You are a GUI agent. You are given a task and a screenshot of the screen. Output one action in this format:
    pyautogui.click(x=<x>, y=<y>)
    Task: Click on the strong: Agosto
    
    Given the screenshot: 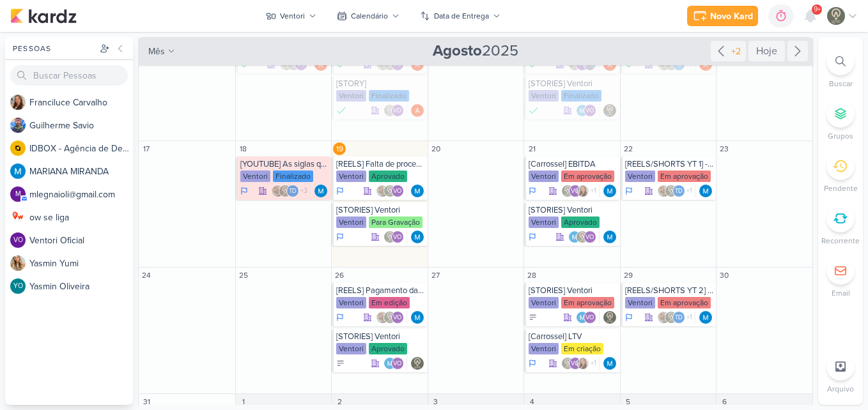 What is the action you would take?
    pyautogui.click(x=457, y=50)
    